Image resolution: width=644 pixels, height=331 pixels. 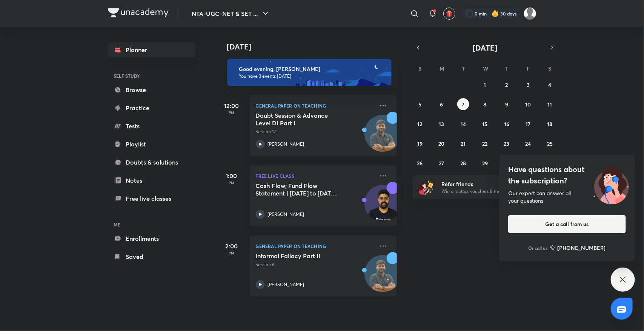 I want to click on abbr: October 11, 2025, so click(x=551, y=104).